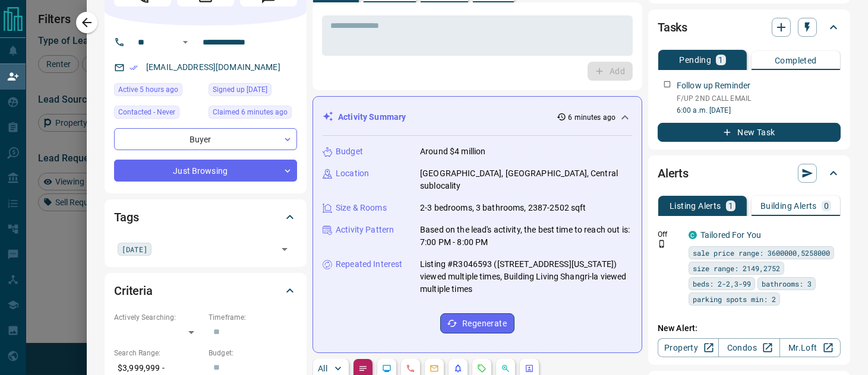  What do you see at coordinates (736, 268) in the screenshot?
I see `span: size range: 2149,2752` at bounding box center [736, 268].